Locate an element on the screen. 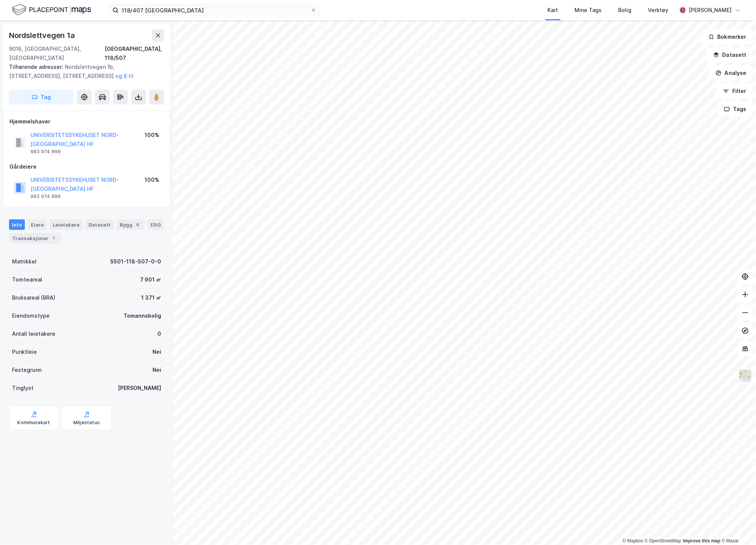 The height and width of the screenshot is (545, 756). div: 0 is located at coordinates (159, 334).